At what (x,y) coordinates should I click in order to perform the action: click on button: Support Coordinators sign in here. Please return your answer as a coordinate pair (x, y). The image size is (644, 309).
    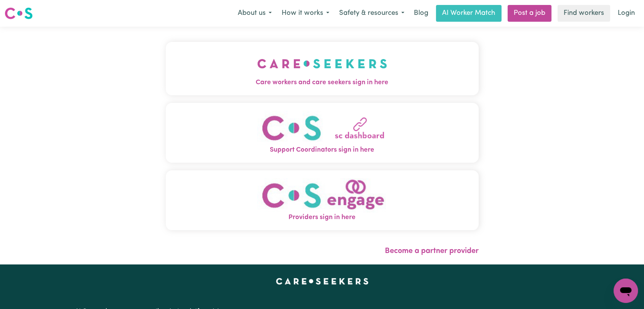
    Looking at the image, I should click on (322, 133).